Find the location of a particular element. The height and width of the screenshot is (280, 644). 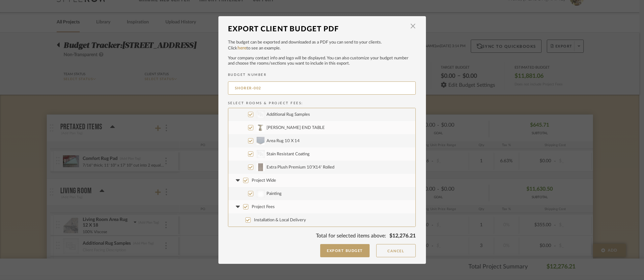

input: Painting is located at coordinates (251, 193).